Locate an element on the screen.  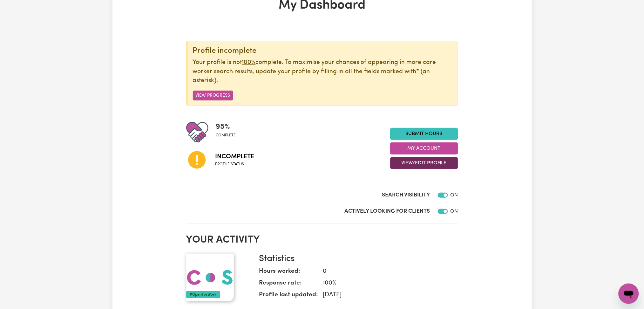
a: Submit Hours is located at coordinates (424, 134).